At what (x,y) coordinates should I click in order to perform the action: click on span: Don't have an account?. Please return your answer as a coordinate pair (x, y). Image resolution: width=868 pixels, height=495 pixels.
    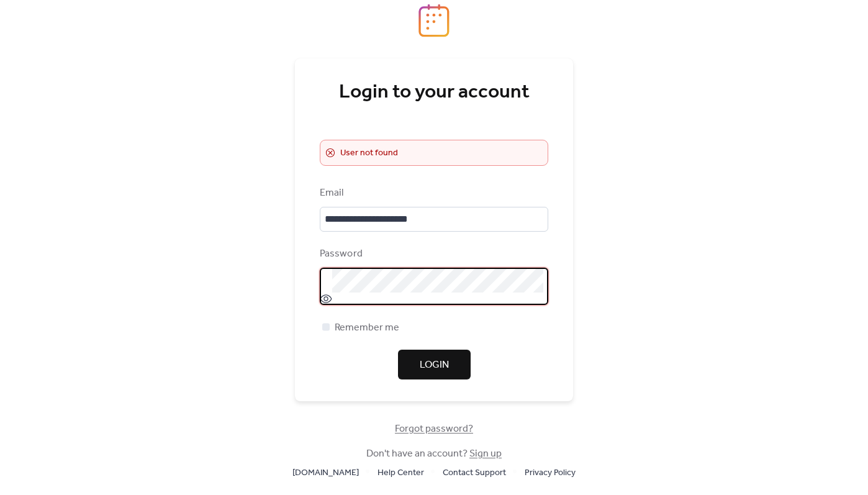
    Looking at the image, I should click on (434, 454).